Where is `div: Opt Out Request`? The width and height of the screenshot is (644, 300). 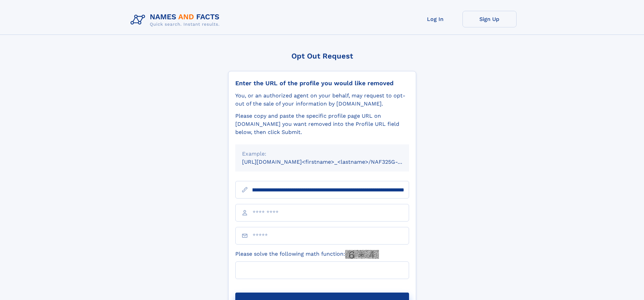 div: Opt Out Request is located at coordinates (322, 56).